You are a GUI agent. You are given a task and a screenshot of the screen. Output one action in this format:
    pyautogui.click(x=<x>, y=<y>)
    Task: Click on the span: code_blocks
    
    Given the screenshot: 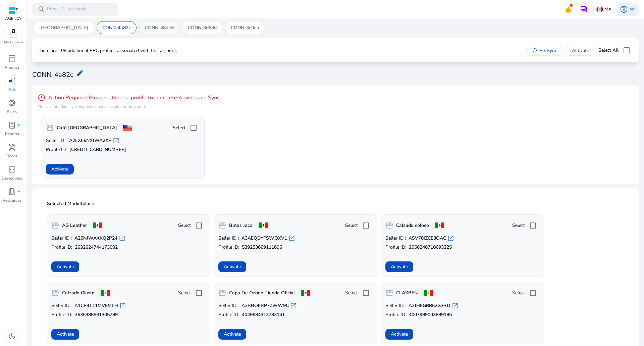 What is the action you would take?
    pyautogui.click(x=12, y=169)
    